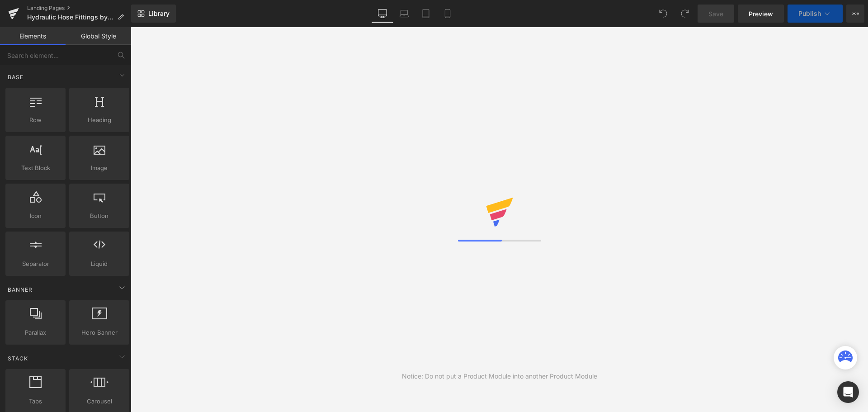 The width and height of the screenshot is (868, 412). I want to click on a: Landing Pages, so click(79, 8).